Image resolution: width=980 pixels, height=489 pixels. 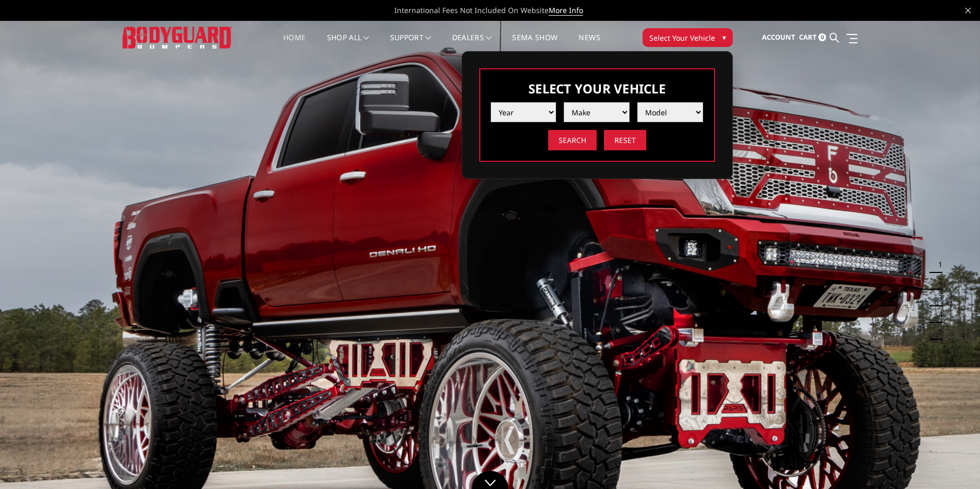 What do you see at coordinates (572, 139) in the screenshot?
I see `input: Search` at bounding box center [572, 139].